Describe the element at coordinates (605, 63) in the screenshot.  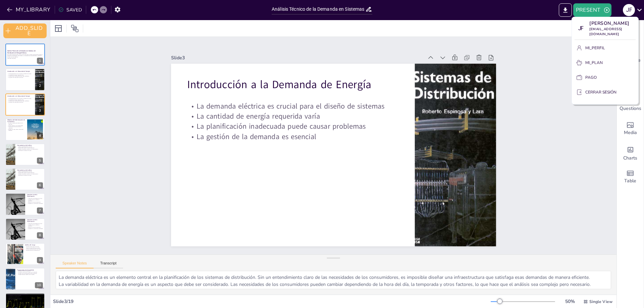
I see `button: MI_PLAN` at that location.